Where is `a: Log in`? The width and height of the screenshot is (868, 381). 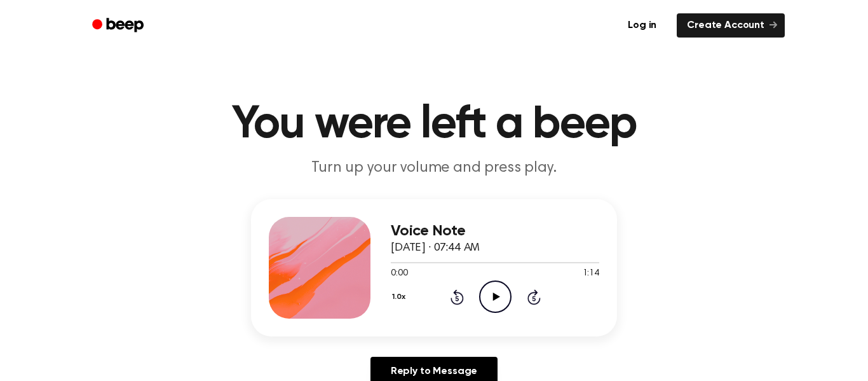
a: Log in is located at coordinates (642, 26).